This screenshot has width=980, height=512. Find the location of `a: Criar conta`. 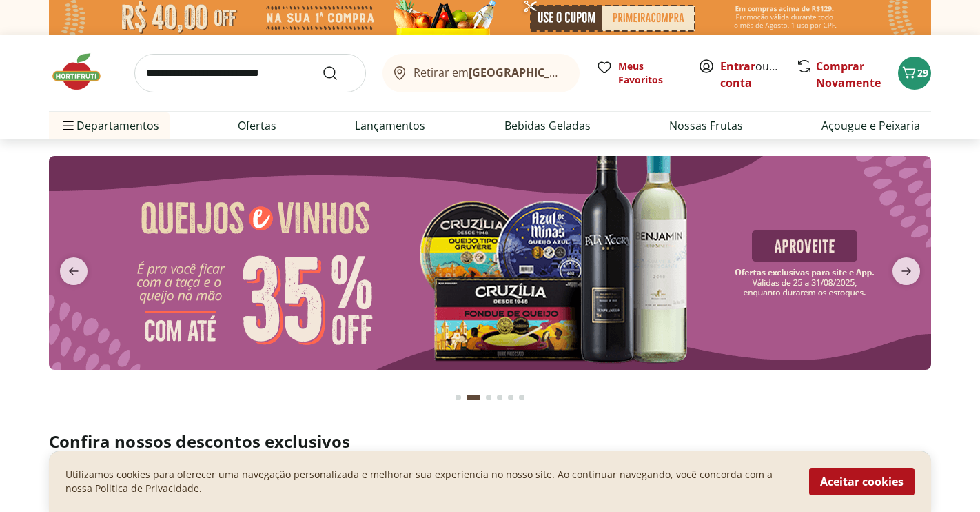

a: Criar conta is located at coordinates (758, 75).